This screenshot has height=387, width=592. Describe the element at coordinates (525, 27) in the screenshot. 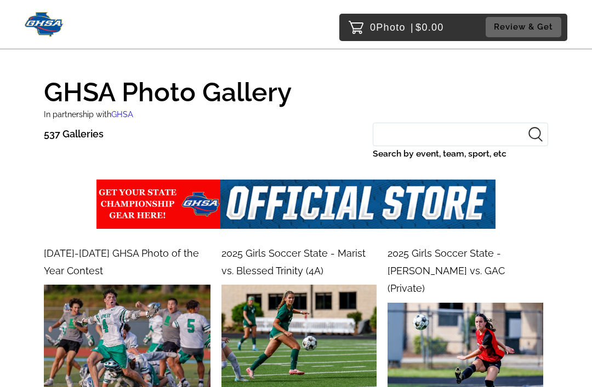

I see `a: Review & Get` at that location.